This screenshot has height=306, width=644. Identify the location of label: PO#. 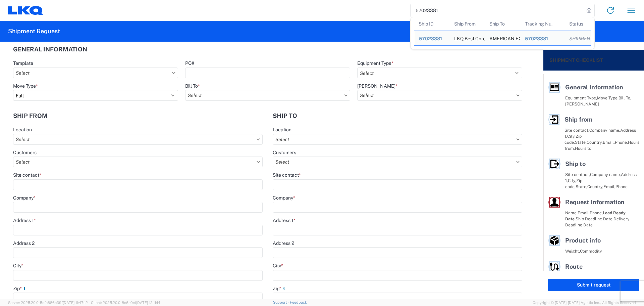
(189, 63).